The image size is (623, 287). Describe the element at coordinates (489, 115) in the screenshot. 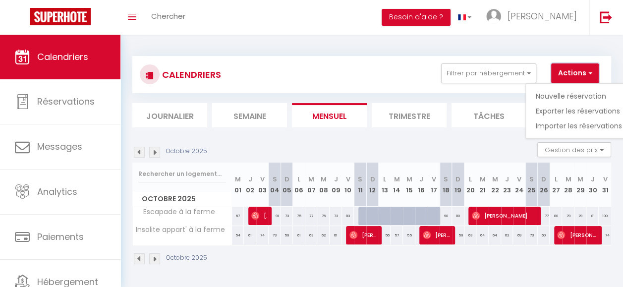

I see `li: Tâches` at that location.